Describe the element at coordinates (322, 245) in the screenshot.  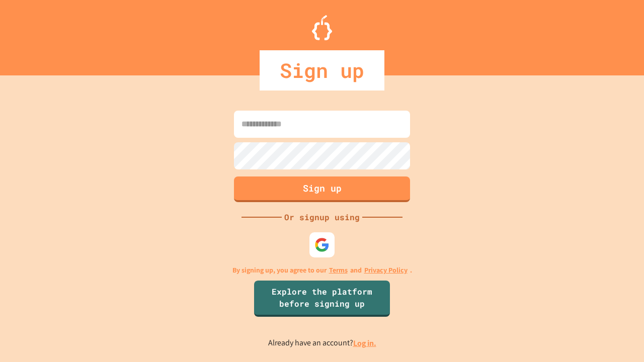
I see `img: google-icon.svg` at that location.